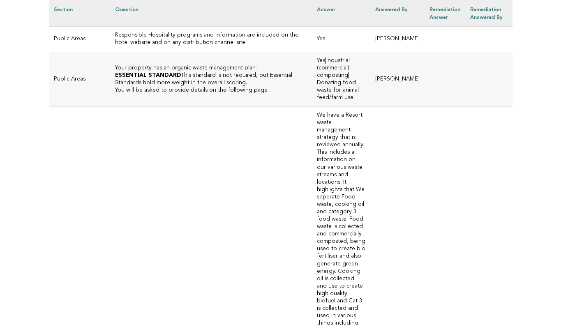  Describe the element at coordinates (148, 75) in the screenshot. I see `strong: ESSENTIAL STANDARD` at that location.